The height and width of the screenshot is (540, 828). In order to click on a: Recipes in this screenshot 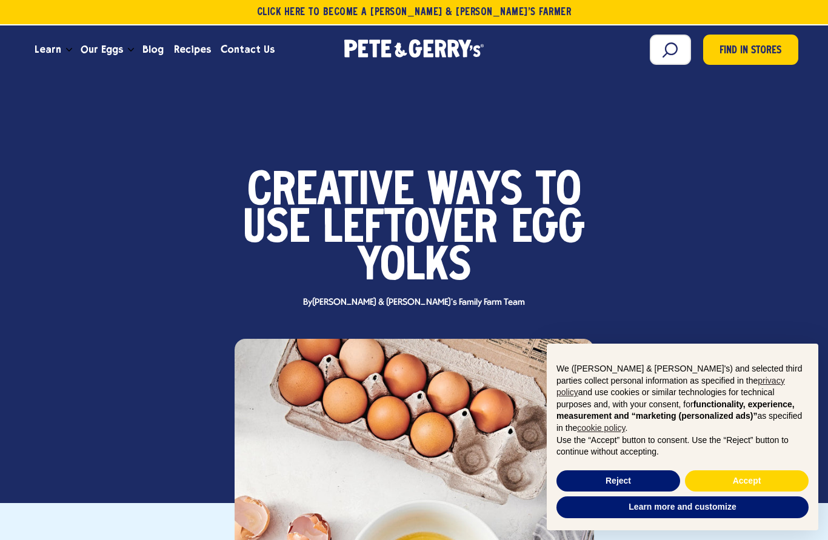, I will do `click(192, 50)`.